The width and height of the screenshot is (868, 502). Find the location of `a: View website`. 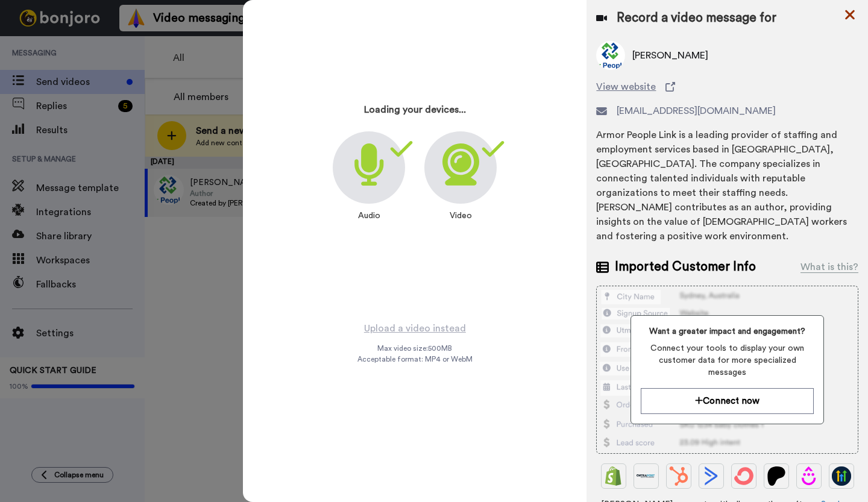

a: View website is located at coordinates (727, 86).